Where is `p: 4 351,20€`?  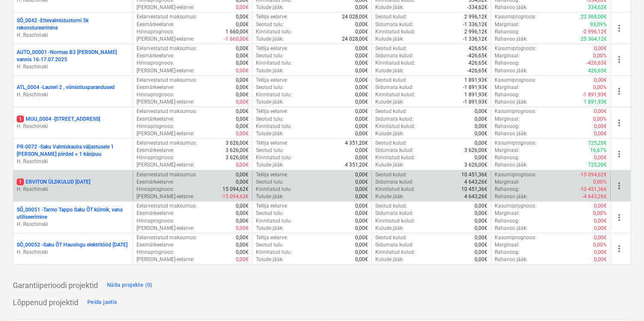 p: 4 351,20€ is located at coordinates (356, 143).